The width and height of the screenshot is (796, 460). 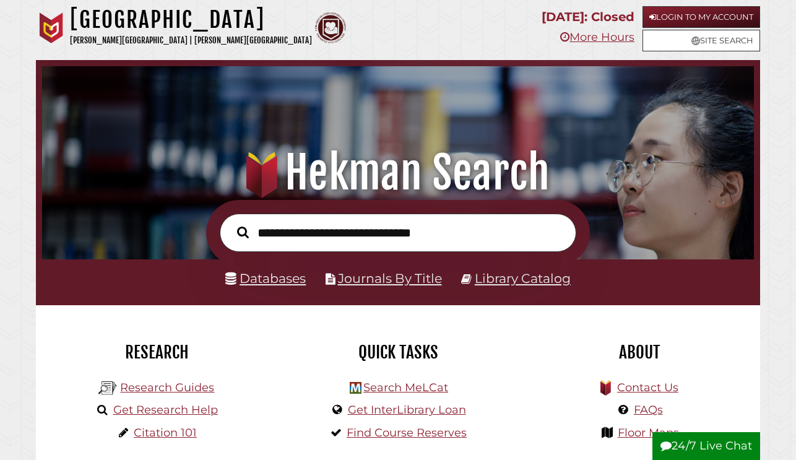 I want to click on a: Search MeLCat, so click(x=405, y=387).